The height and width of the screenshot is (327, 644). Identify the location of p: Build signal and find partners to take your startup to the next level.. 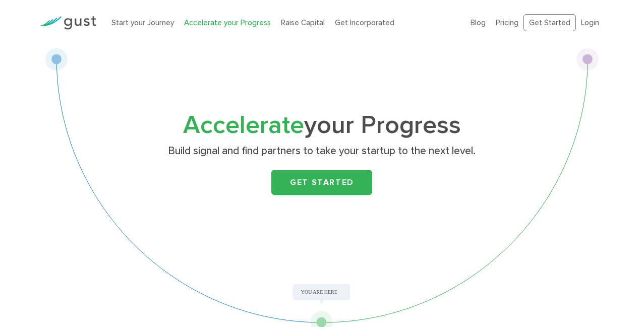
(322, 151).